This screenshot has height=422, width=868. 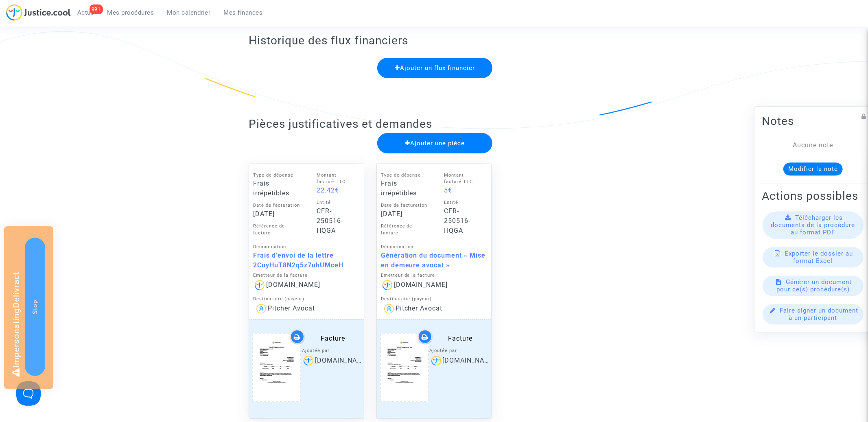 I want to click on span: Télécharger les documents de la procédure au format PDF, so click(x=813, y=225).